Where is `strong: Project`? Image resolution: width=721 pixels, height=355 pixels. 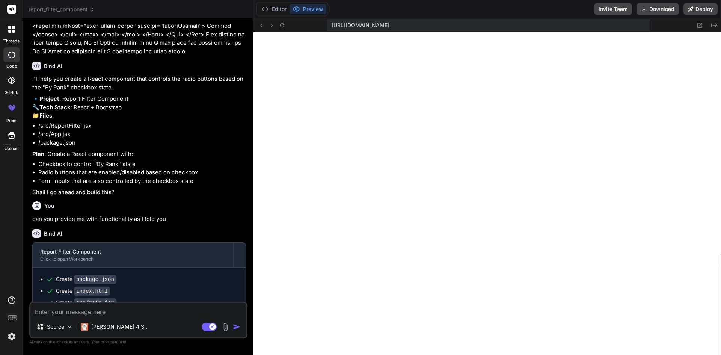 strong: Project is located at coordinates (49, 98).